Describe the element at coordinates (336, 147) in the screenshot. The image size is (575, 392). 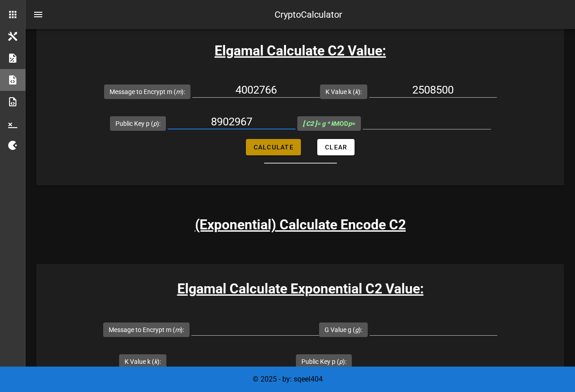
I see `button: Clear` at that location.